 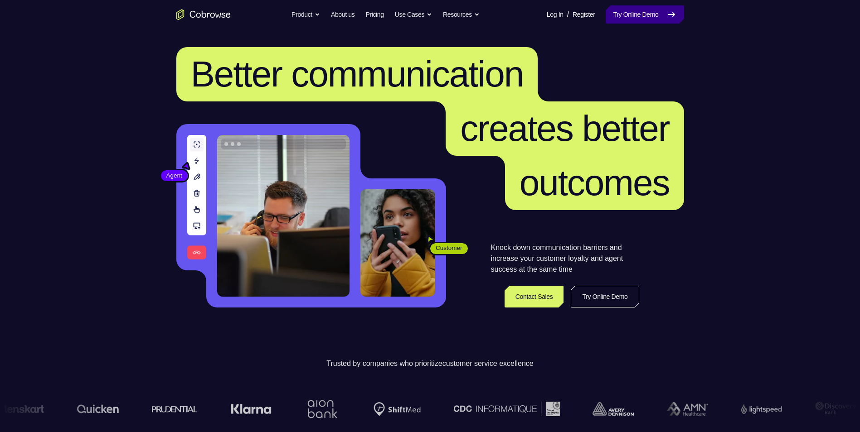 I want to click on img: AMN Healthcare, so click(x=687, y=409).